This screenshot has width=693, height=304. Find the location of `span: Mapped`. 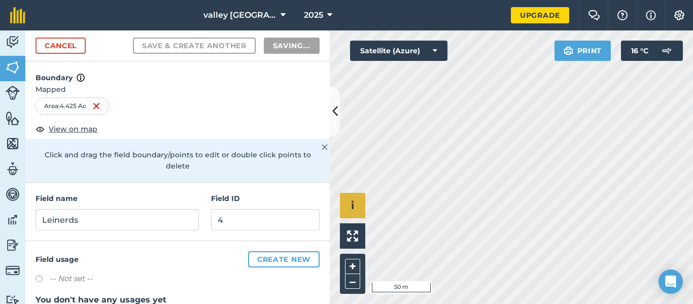

span: Mapped is located at coordinates (178, 89).